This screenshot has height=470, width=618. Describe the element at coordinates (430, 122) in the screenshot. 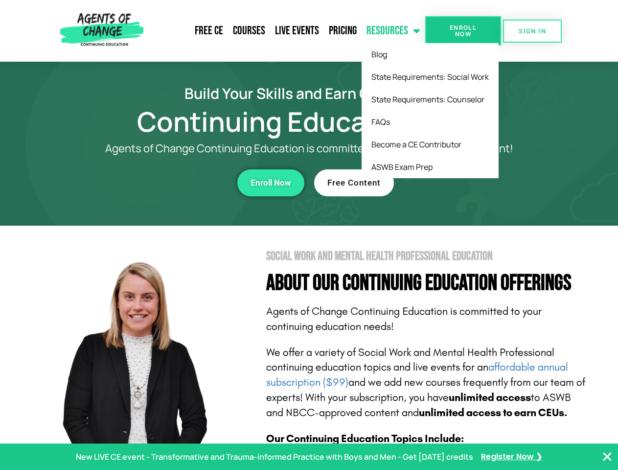

I see `a: FAQs` at that location.